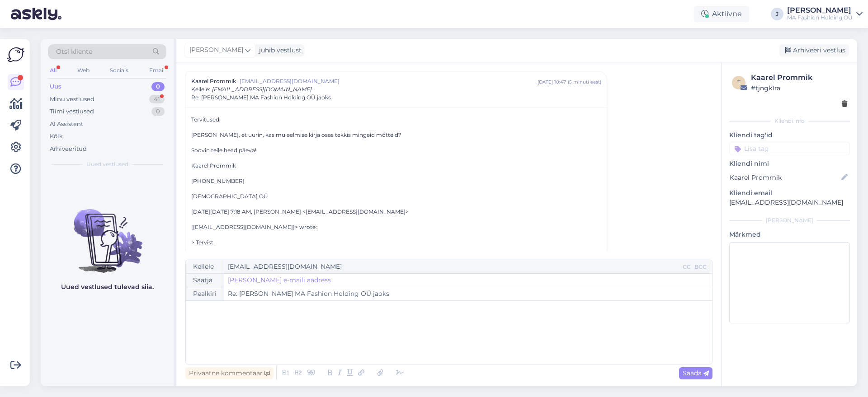 The width and height of the screenshot is (868, 397). I want to click on div: Privaatne kommentaar, so click(230, 373).